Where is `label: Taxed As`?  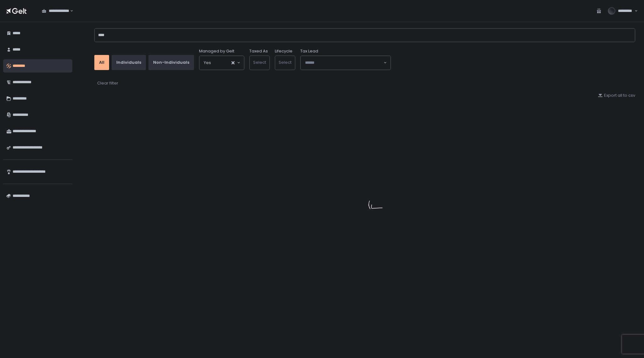 label: Taxed As is located at coordinates (259, 51).